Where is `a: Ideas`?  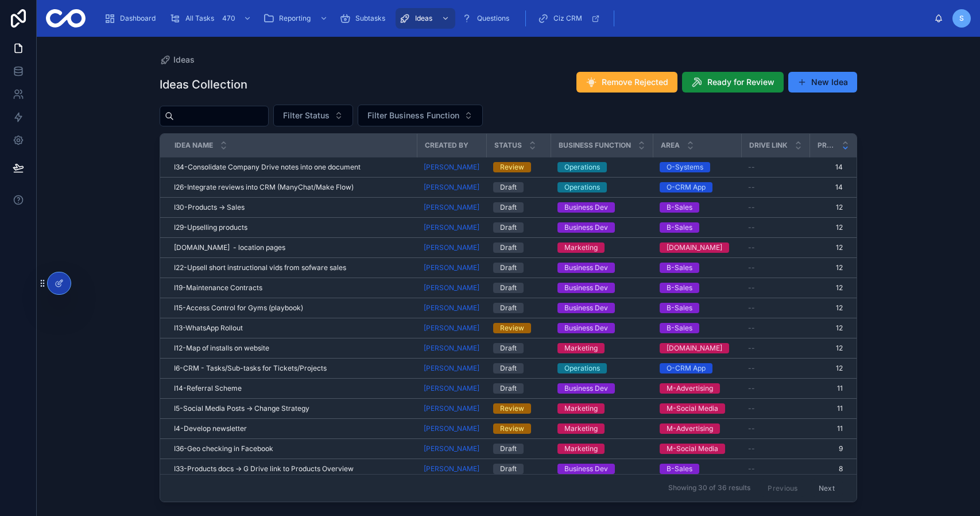 a: Ideas is located at coordinates (425, 18).